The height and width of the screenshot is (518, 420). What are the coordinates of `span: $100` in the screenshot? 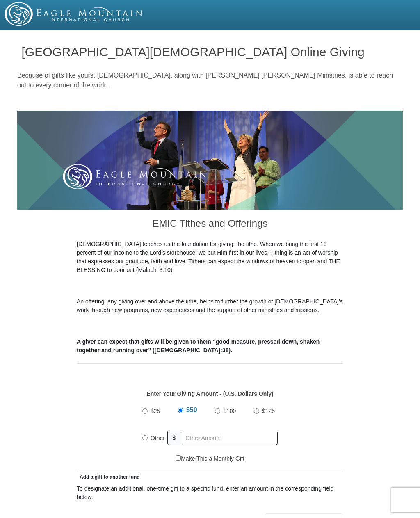 It's located at (229, 411).